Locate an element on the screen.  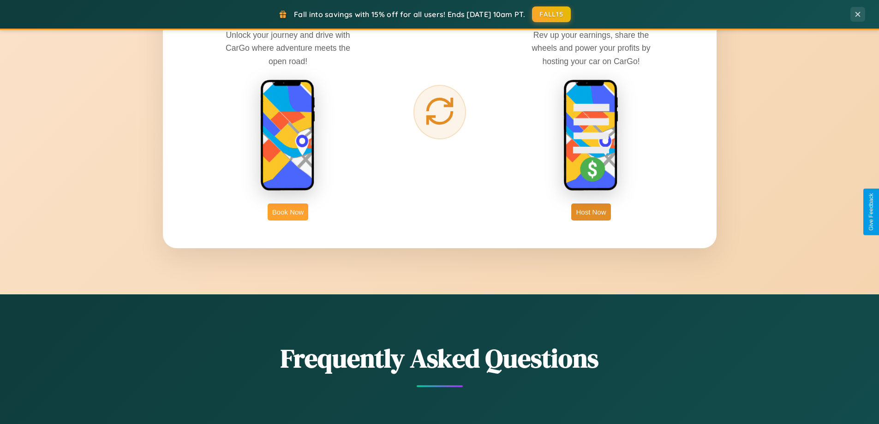
button: Host Now is located at coordinates (590, 212).